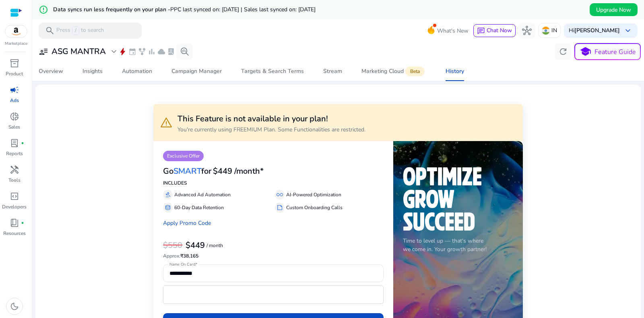 The image size is (644, 318). What do you see at coordinates (161, 52) in the screenshot?
I see `span: cloud` at bounding box center [161, 52].